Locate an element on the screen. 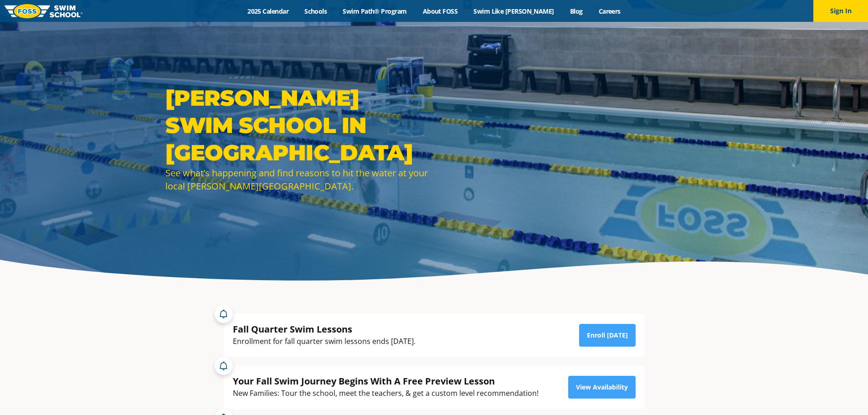  a: Careers is located at coordinates (610, 11).